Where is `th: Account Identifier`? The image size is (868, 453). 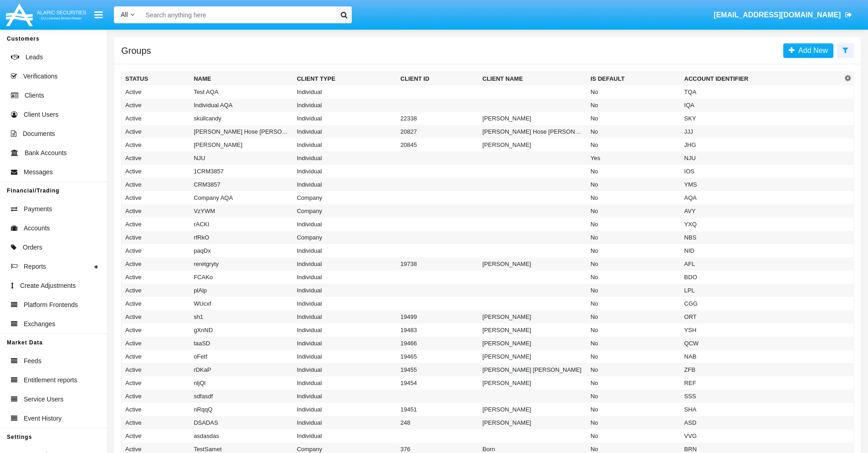 th: Account Identifier is located at coordinates (762, 78).